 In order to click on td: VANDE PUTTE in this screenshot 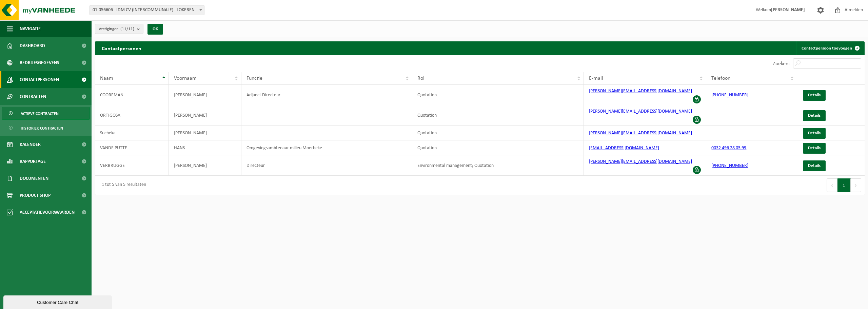, I will do `click(132, 148)`.